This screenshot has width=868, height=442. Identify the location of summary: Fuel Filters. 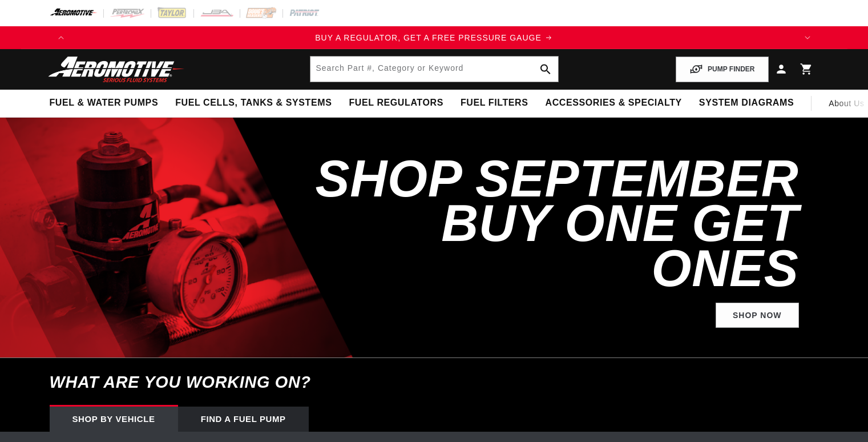
(495, 102).